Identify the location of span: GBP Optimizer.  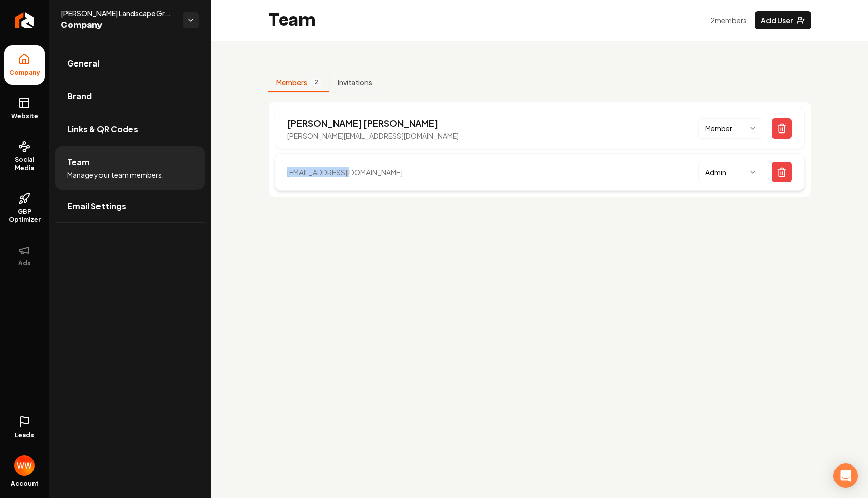
(24, 216).